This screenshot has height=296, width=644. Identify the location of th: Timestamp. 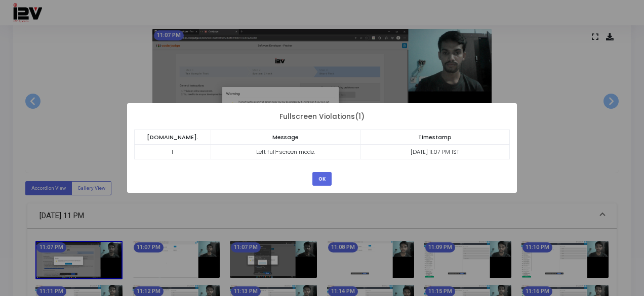
(434, 137).